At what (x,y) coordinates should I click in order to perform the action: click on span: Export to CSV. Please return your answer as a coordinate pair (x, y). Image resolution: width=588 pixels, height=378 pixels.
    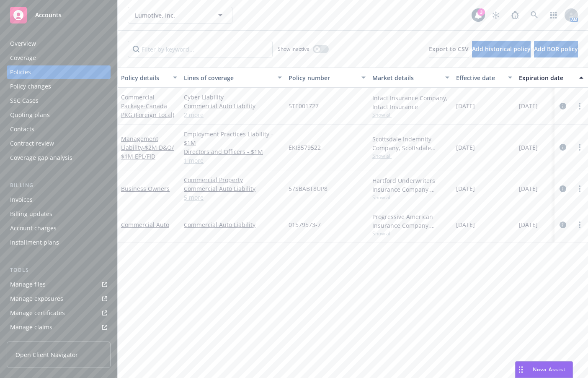
    Looking at the image, I should click on (449, 48).